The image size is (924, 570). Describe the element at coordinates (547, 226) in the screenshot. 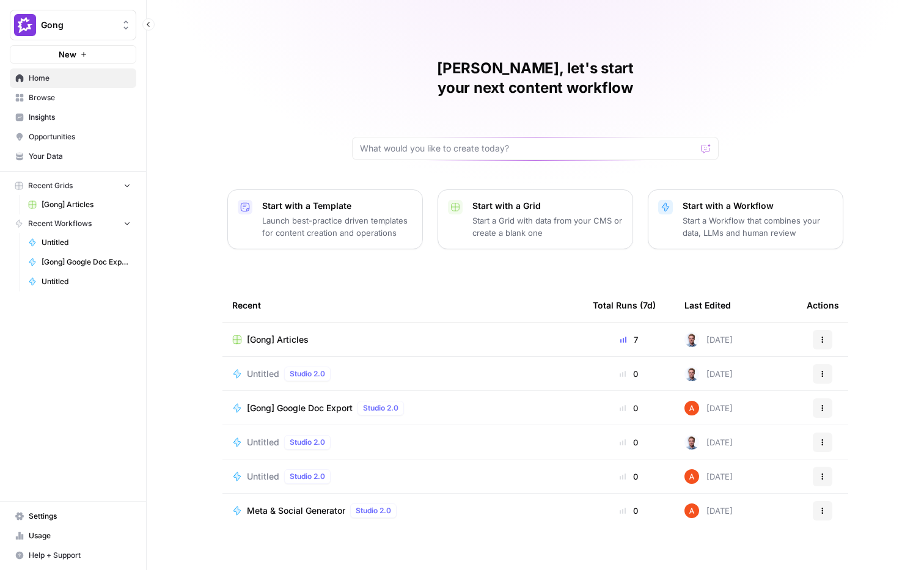

I see `p: Start a Grid with data from your CMS or create a blank one` at that location.